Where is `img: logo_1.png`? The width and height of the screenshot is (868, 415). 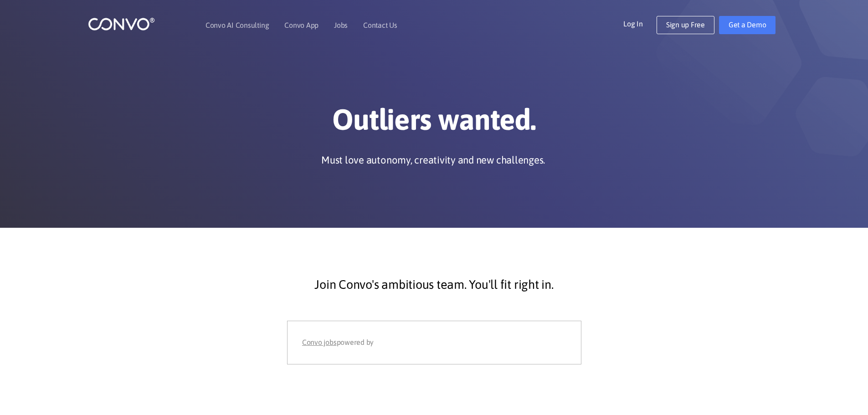 img: logo_1.png is located at coordinates (121, 24).